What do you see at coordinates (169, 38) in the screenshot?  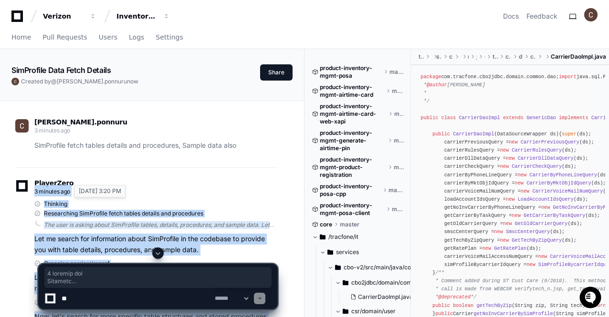 I see `a: Settings` at bounding box center [169, 38].